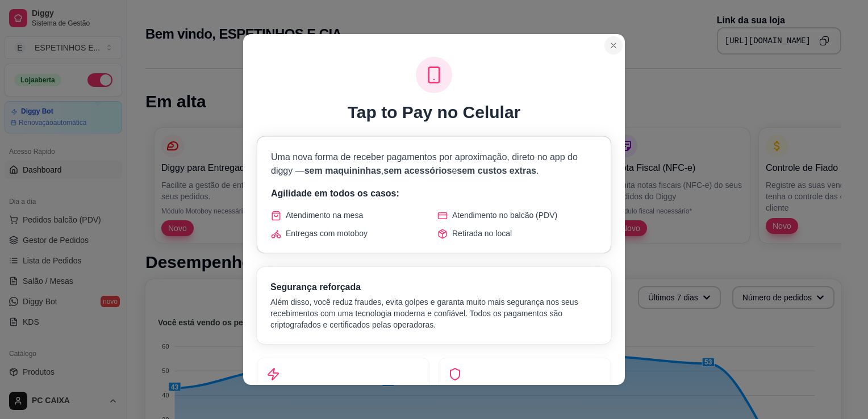 The image size is (868, 419). What do you see at coordinates (434, 288) in the screenshot?
I see `h3: Segurança reforçada` at bounding box center [434, 288].